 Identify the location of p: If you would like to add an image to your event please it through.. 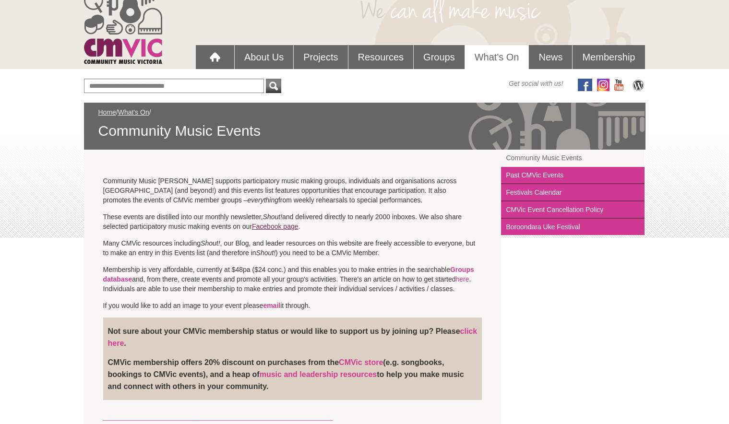
(293, 306).